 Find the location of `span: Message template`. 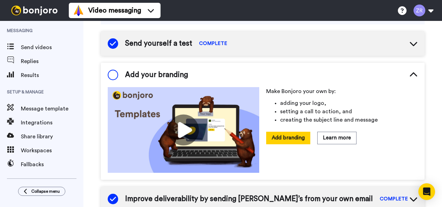

span: Message template is located at coordinates (52, 108).